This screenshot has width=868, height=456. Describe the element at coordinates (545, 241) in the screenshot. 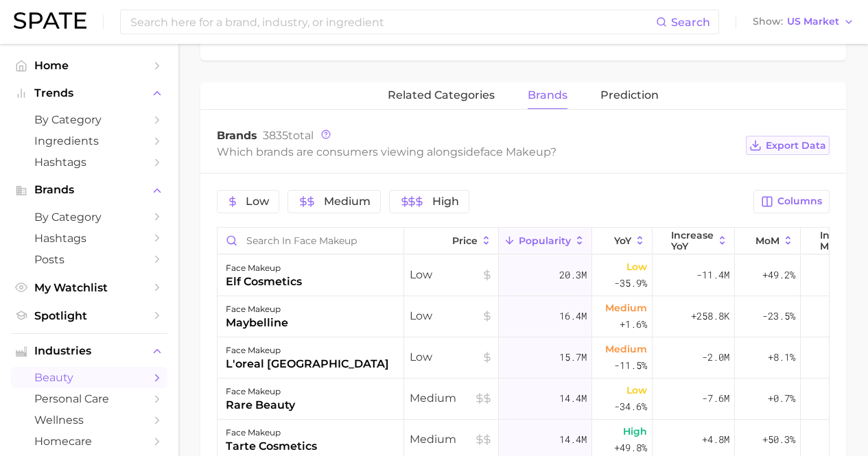

I see `button: Popularity` at that location.